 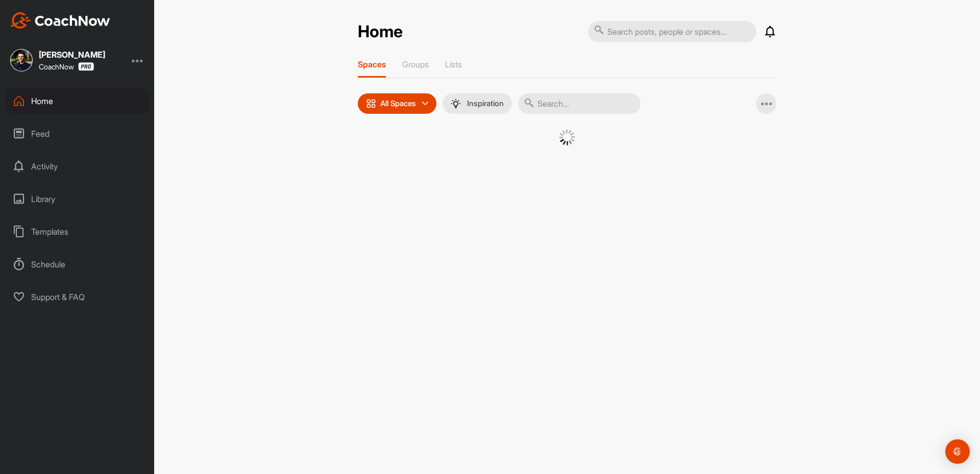 What do you see at coordinates (66, 66) in the screenshot?
I see `div: CoachNow` at bounding box center [66, 66].